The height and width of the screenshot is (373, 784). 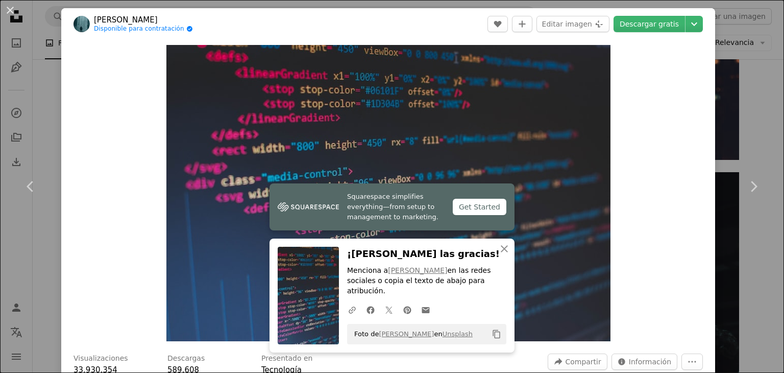 What do you see at coordinates (573, 24) in the screenshot?
I see `button: Editar imagen` at bounding box center [573, 24].